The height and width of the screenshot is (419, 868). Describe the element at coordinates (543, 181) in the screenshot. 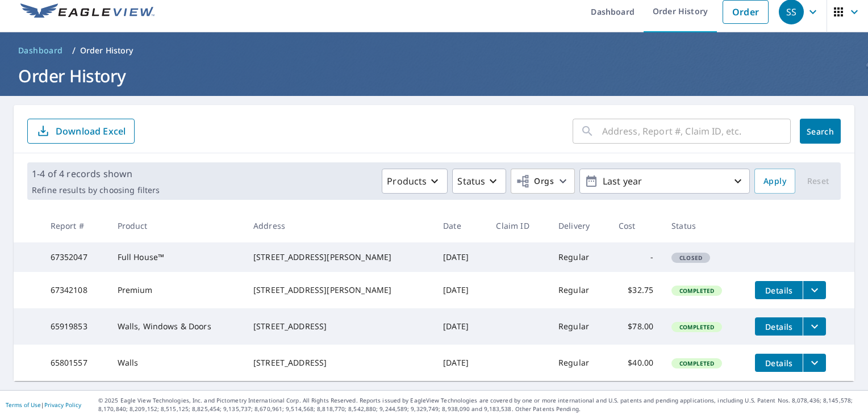

I see `button: Orgs` at that location.